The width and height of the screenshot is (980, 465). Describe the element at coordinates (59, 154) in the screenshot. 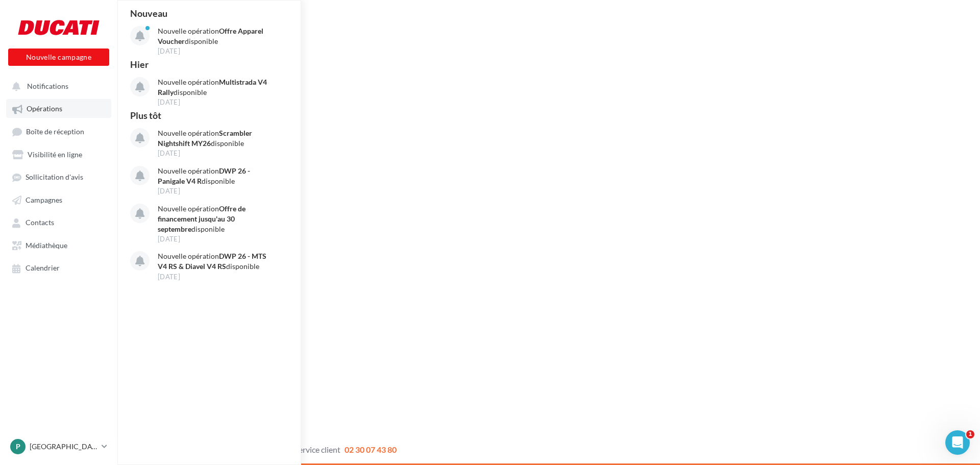

I see `a: Visibilité en ligne` at that location.